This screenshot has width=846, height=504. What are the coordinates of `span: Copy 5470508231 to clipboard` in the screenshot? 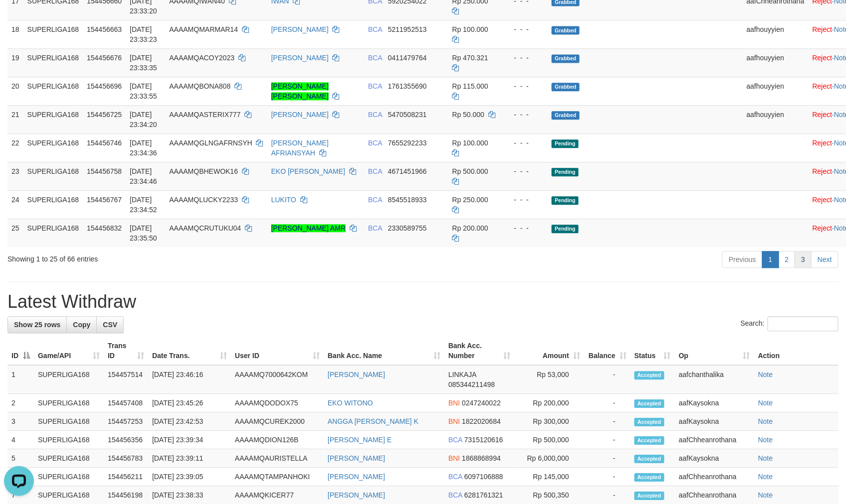 It's located at (408, 115).